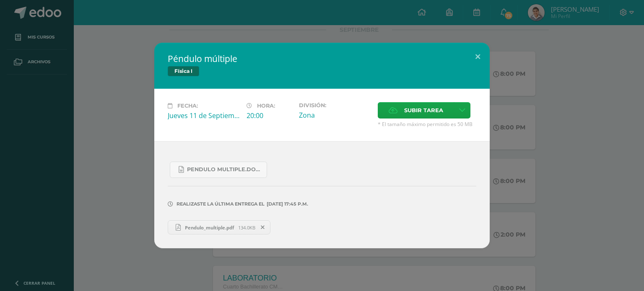  What do you see at coordinates (187, 105) in the screenshot?
I see `span: Fecha:` at bounding box center [187, 105].